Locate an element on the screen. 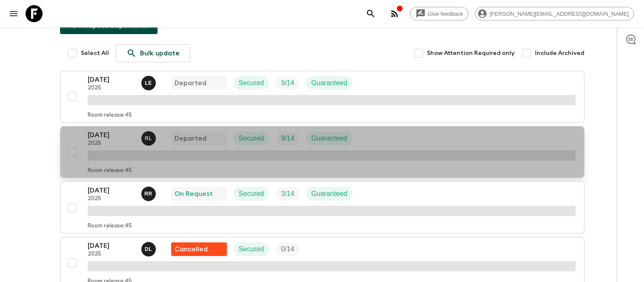 The width and height of the screenshot is (644, 282). a: Give feedback is located at coordinates (439, 14).